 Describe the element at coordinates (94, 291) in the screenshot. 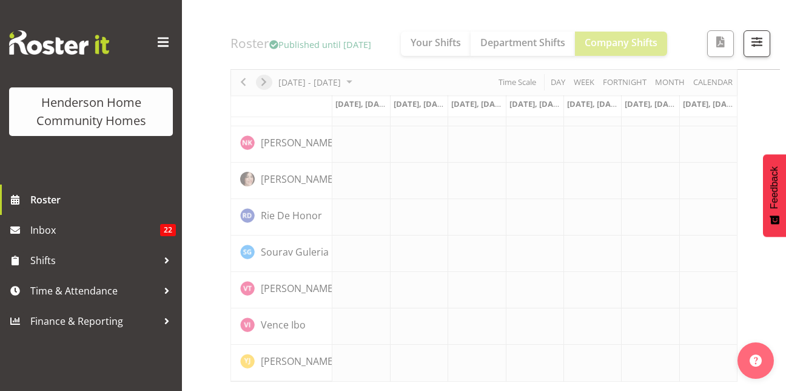

I see `span: Time & Attendance` at that location.